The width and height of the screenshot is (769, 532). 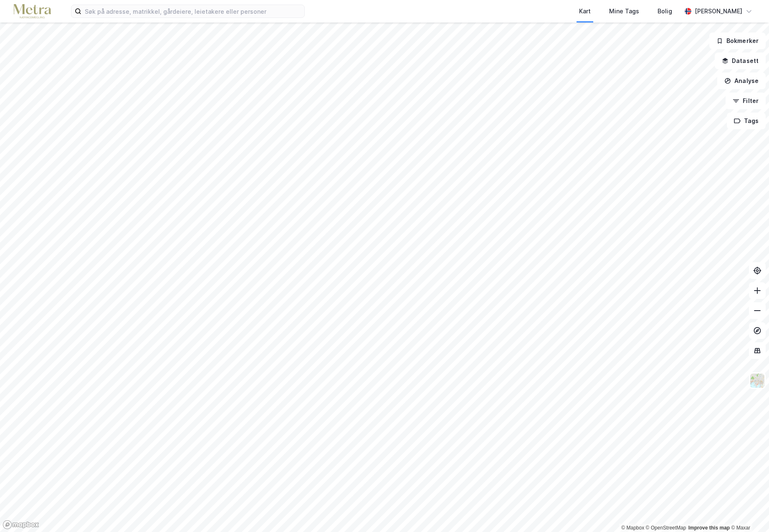 What do you see at coordinates (21, 525) in the screenshot?
I see `a: Mapbox homepage` at bounding box center [21, 525].